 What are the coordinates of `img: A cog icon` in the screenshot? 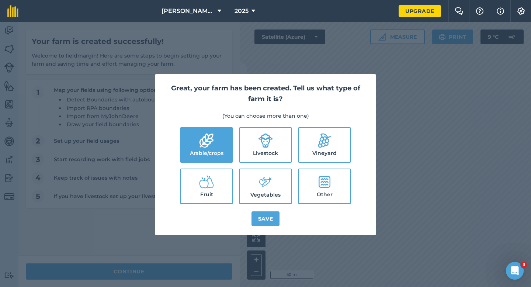 It's located at (521, 11).